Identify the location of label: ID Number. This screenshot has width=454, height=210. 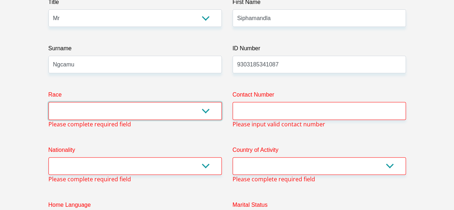
(319, 50).